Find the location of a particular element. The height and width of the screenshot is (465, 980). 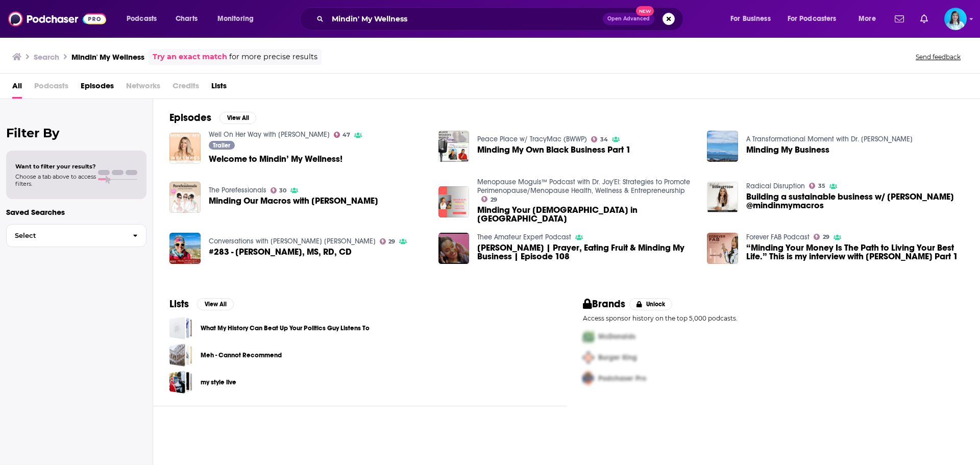

span: 30 is located at coordinates (283, 190).